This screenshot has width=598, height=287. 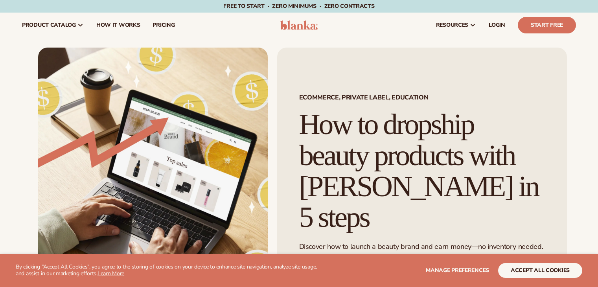 I want to click on span: pricing, so click(x=163, y=25).